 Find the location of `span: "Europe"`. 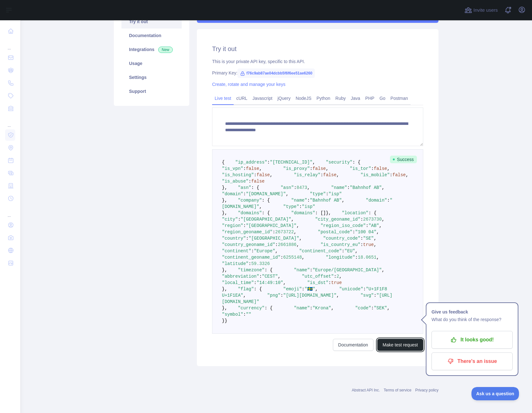

span: "Europe" is located at coordinates (265, 251).